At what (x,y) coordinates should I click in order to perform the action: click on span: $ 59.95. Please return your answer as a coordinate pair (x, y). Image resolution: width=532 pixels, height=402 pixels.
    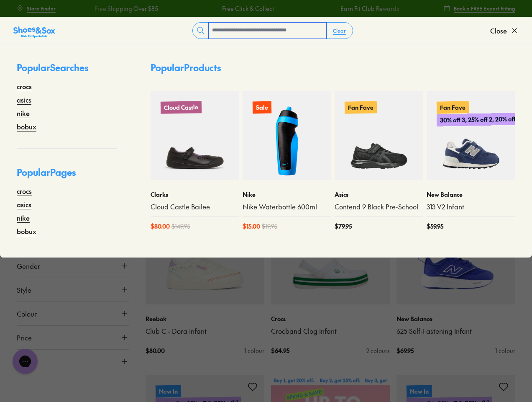
    Looking at the image, I should click on (435, 226).